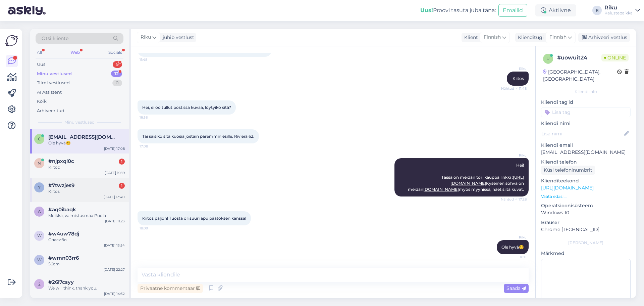 The image size is (644, 306). What do you see at coordinates (586, 123) in the screenshot?
I see `p: Kliendi nimi` at bounding box center [586, 123].